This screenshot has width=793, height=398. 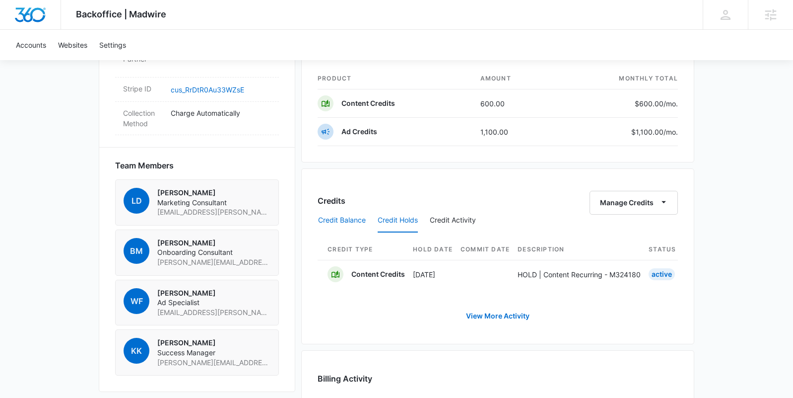 What do you see at coordinates (143, 118) in the screenshot?
I see `dt: Collection Method` at bounding box center [143, 118].